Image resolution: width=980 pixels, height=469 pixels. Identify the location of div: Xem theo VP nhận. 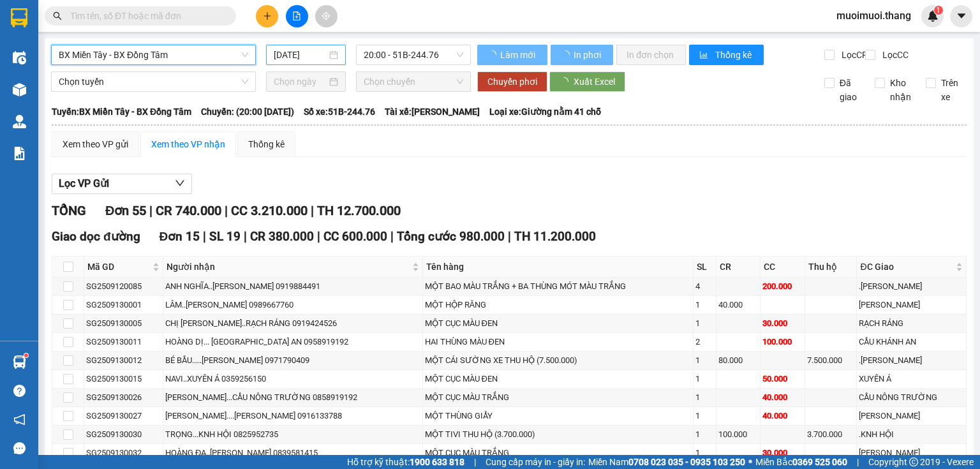
(188, 144).